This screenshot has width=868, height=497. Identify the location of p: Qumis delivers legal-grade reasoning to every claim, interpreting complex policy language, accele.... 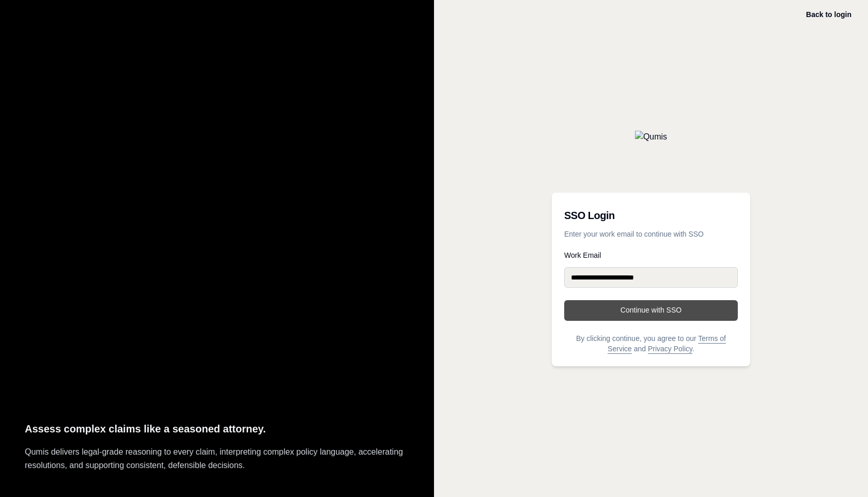
(217, 459).